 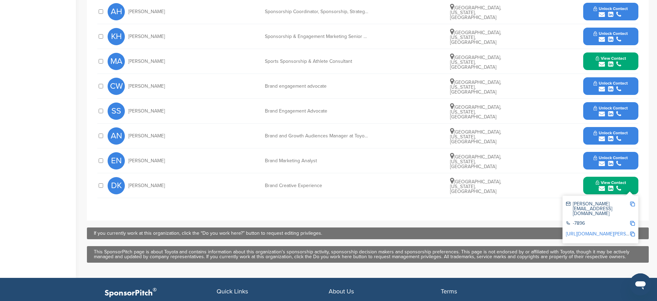 What do you see at coordinates (368, 254) in the screenshot?
I see `div: This SponsorPitch page is about Toyota and contains information about this organization's sponsor...` at bounding box center [368, 254].